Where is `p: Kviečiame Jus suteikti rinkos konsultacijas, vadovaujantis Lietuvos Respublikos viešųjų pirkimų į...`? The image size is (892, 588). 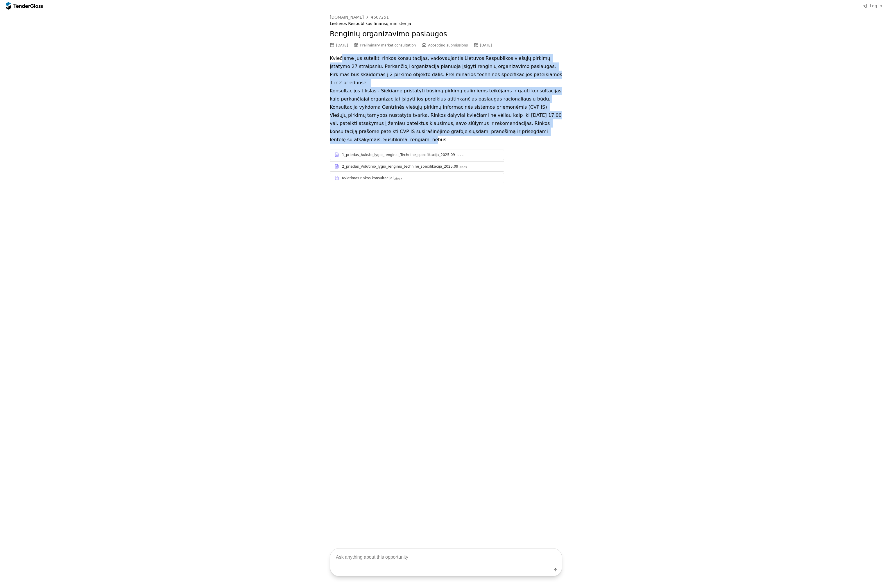 p: Kviečiame Jus suteikti rinkos konsultacijas, vadovaujantis Lietuvos Respublikos viešųjų pirkimų į... is located at coordinates (446, 99).